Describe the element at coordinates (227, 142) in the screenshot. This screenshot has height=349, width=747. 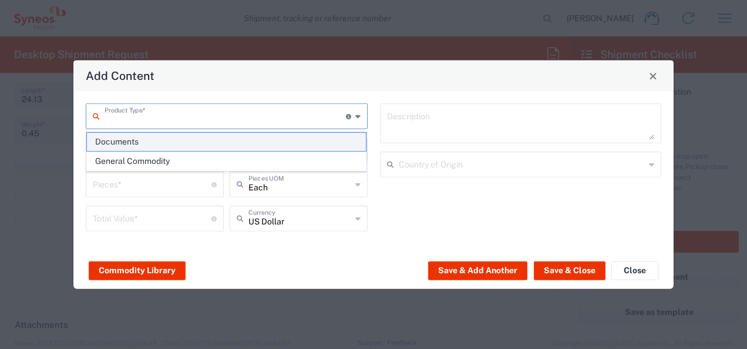
I see `span: Documents` at that location.